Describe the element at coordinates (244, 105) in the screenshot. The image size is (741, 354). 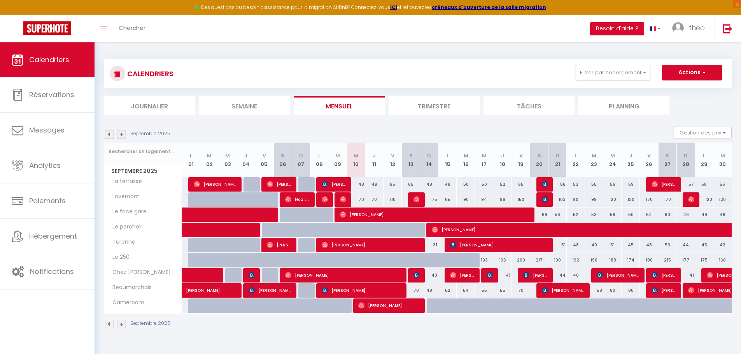
I see `li: Semaine` at that location.